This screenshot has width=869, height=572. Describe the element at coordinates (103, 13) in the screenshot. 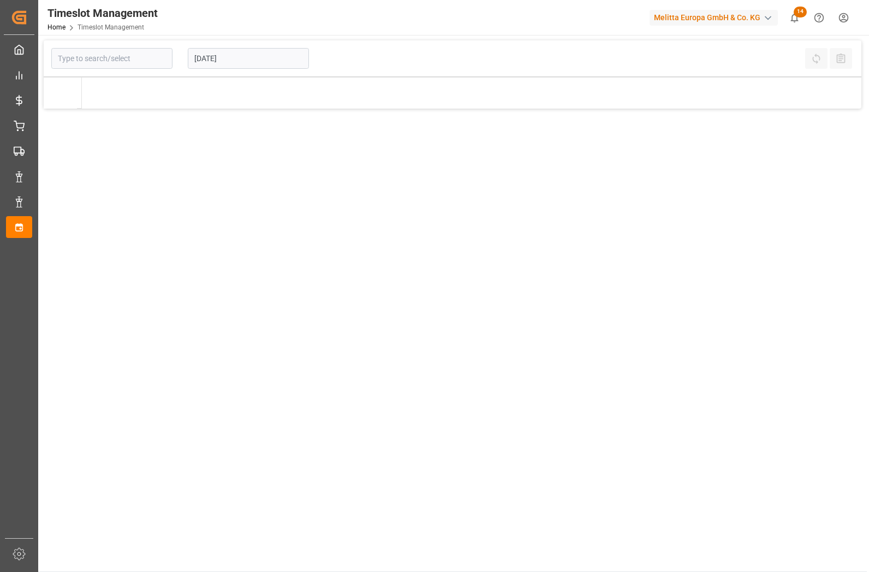

I see `div: Timeslot Management` at that location.